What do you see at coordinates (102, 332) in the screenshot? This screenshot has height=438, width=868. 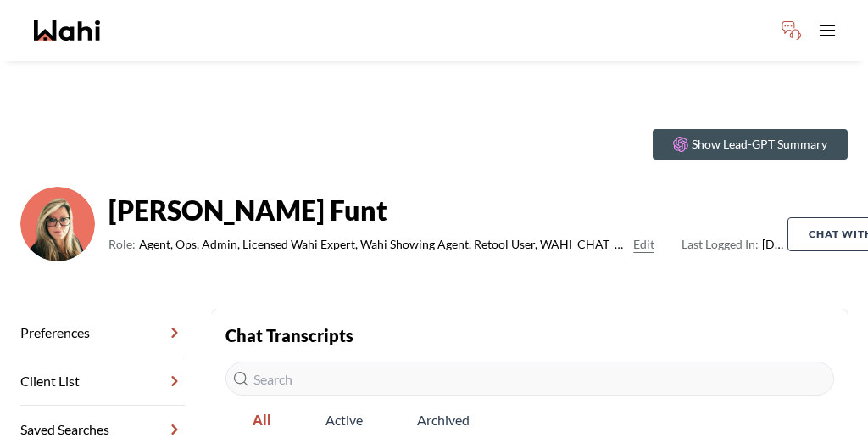 I see `a: Preferences` at bounding box center [102, 332].